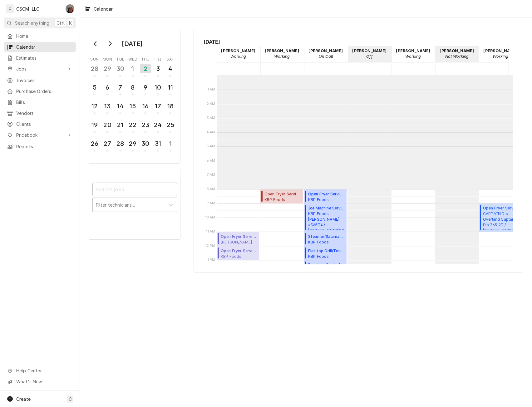  Describe the element at coordinates (457, 54) in the screenshot. I see `div: Sam Smith - Not Working` at that location.